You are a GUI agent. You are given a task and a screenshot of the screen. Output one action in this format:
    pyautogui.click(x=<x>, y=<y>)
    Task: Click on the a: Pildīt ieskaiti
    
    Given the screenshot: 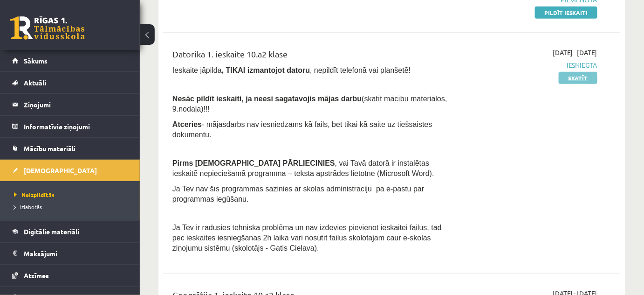 What is the action you would take?
    pyautogui.click(x=566, y=13)
    